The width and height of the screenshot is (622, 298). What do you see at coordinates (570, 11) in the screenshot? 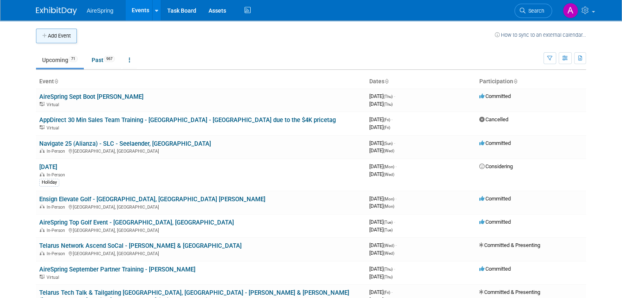
I see `img: Angie Handal` at bounding box center [570, 11].